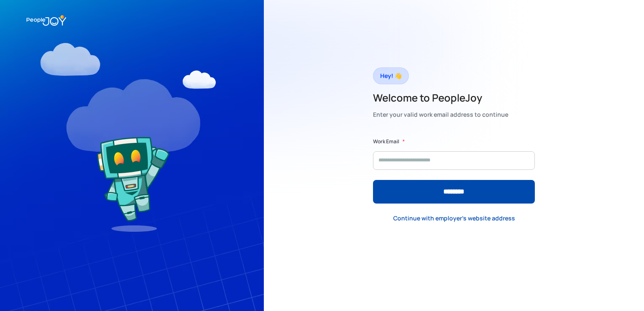 The height and width of the screenshot is (311, 644). Describe the element at coordinates (441, 115) in the screenshot. I see `div: Enter your valid work email address to continue` at that location.